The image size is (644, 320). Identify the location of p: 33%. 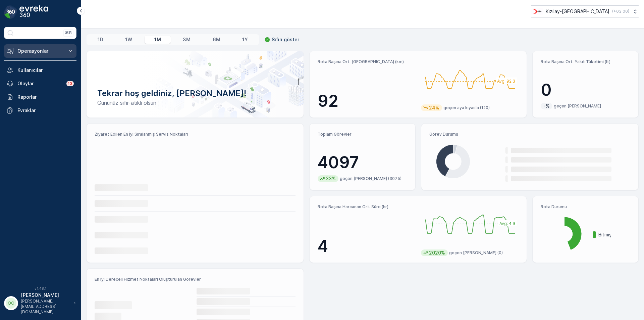
(331, 178).